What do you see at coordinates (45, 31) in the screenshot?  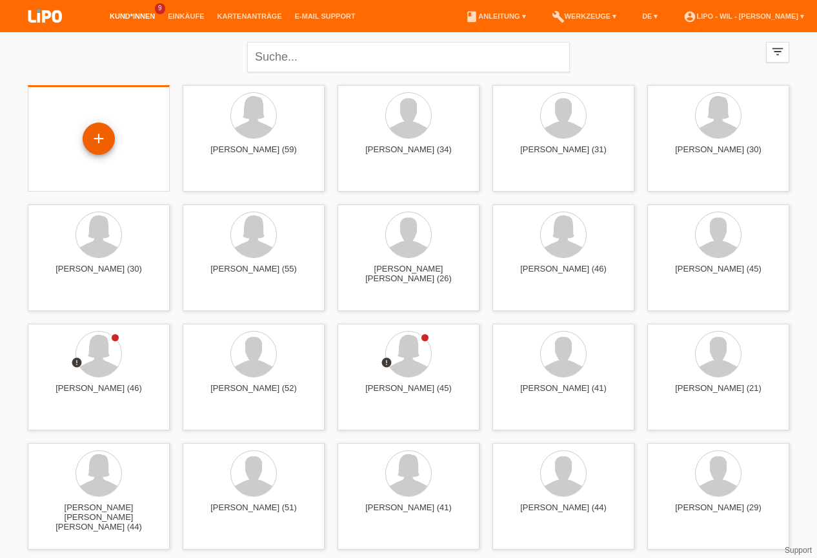 I see `a: LIPO pay` at bounding box center [45, 31].